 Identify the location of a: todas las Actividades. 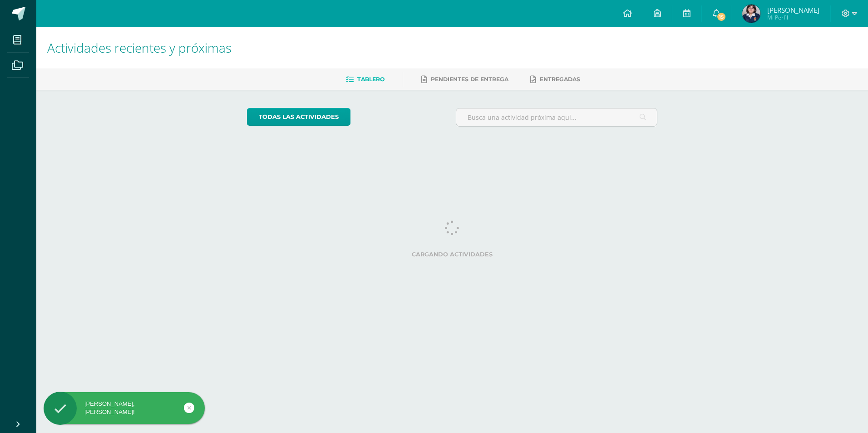
(299, 117).